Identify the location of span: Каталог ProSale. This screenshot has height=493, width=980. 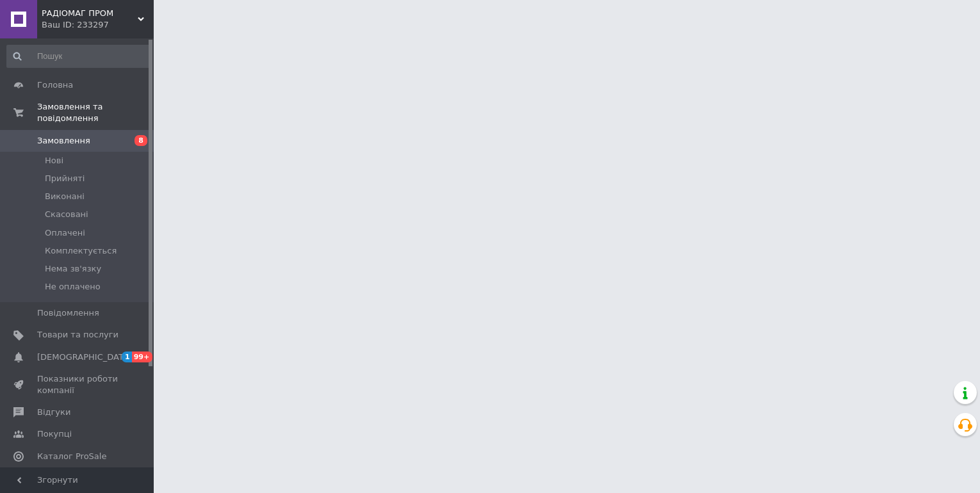
(72, 457).